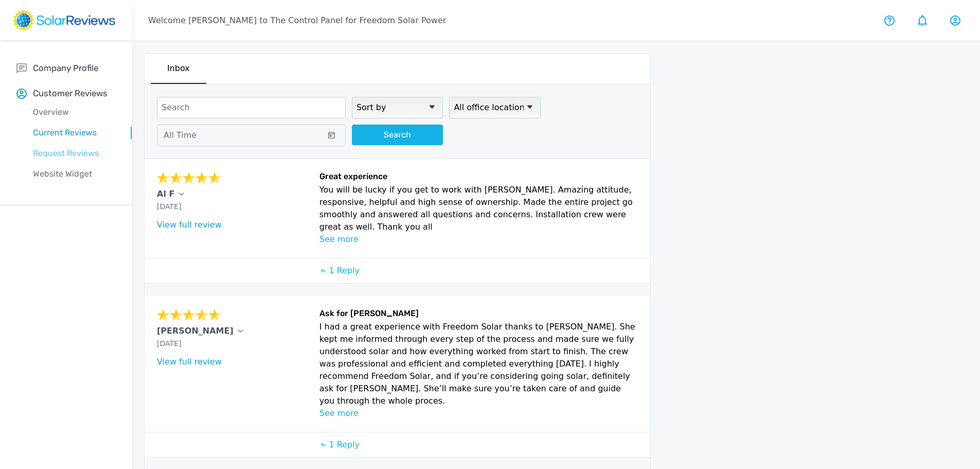 The height and width of the screenshot is (469, 980). What do you see at coordinates (479, 177) in the screenshot?
I see `h6: Great experience` at bounding box center [479, 177].